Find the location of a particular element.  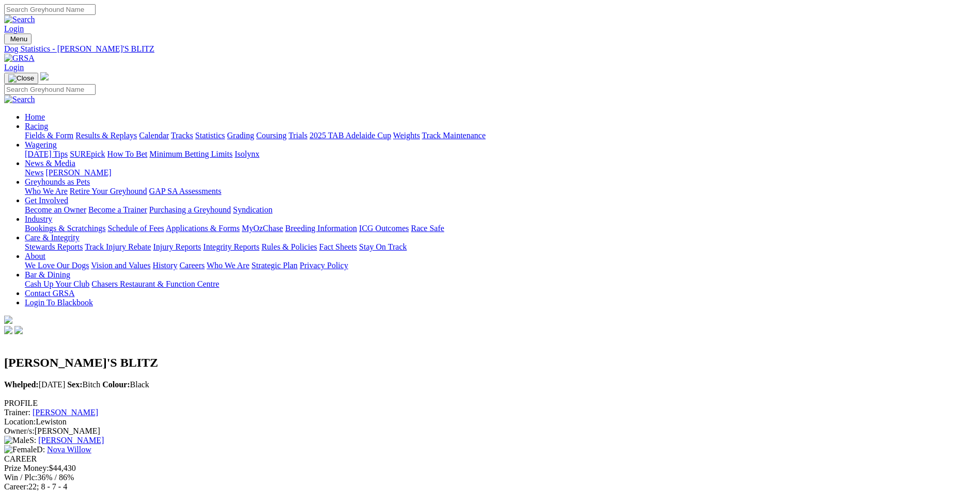

div: Care & Integrity is located at coordinates (500, 247).